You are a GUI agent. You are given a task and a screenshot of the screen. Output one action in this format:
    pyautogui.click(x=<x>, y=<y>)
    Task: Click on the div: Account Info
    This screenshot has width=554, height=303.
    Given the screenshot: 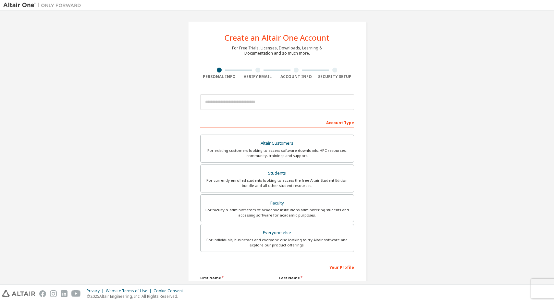 What is the action you would take?
    pyautogui.click(x=296, y=77)
    